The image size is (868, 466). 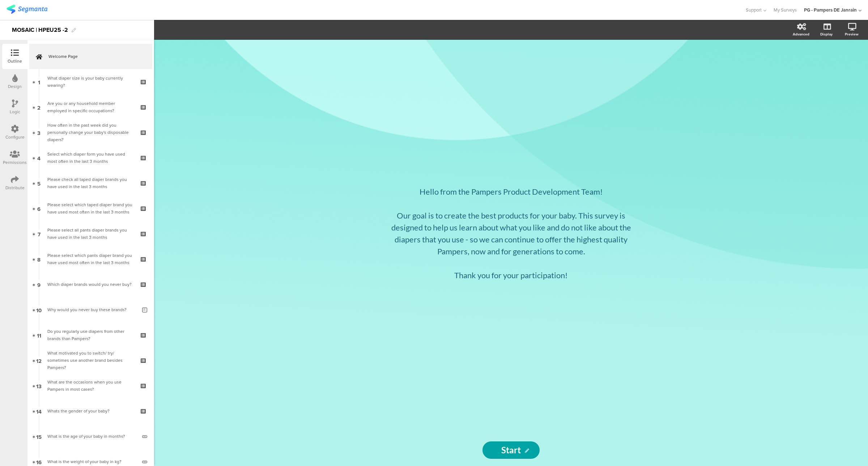 I want to click on a: 10 Why would you never buy these brands?, so click(x=91, y=310).